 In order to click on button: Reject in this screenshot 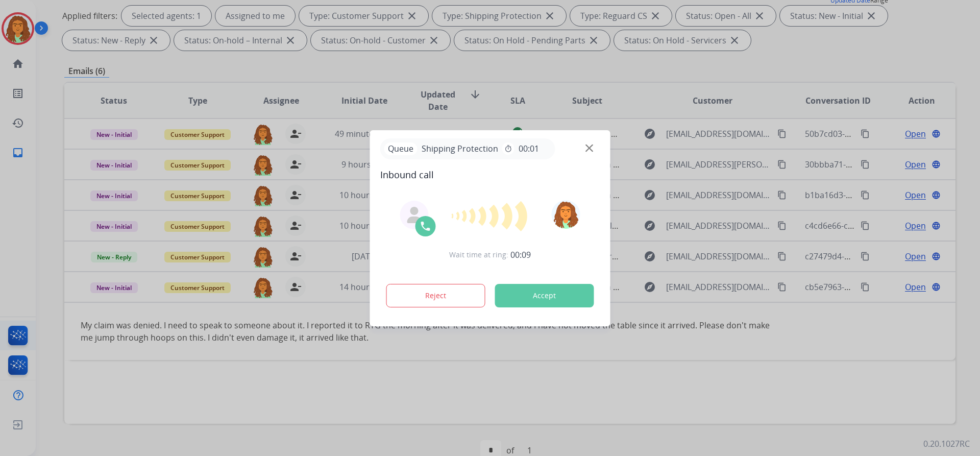, I will do `click(436, 295)`.